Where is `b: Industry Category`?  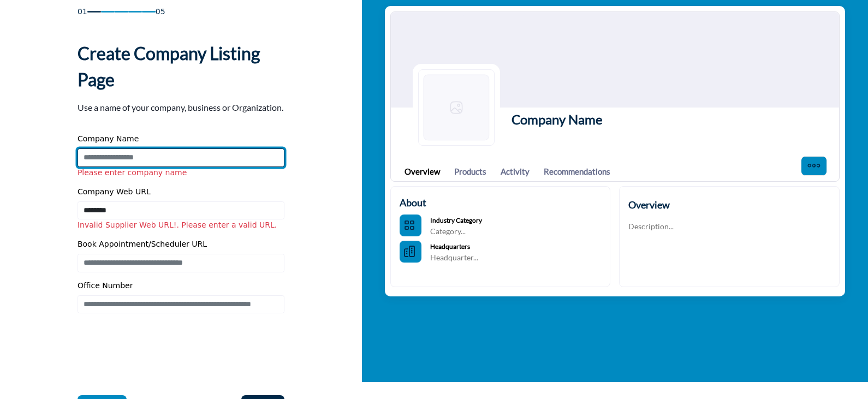
b: Industry Category is located at coordinates (456, 220).